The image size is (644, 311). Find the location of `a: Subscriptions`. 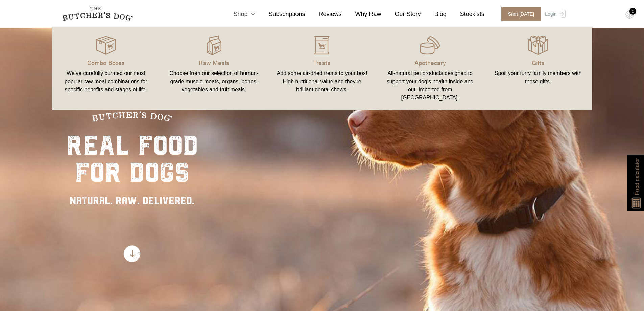

a: Subscriptions is located at coordinates (280, 14).